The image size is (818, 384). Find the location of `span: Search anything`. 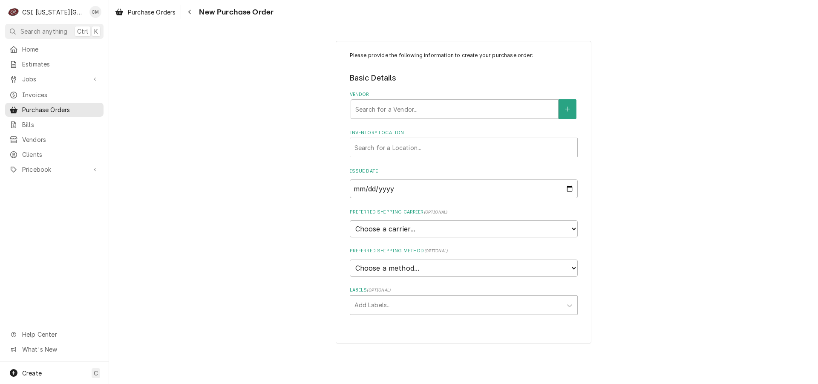

span: Search anything is located at coordinates (44, 31).